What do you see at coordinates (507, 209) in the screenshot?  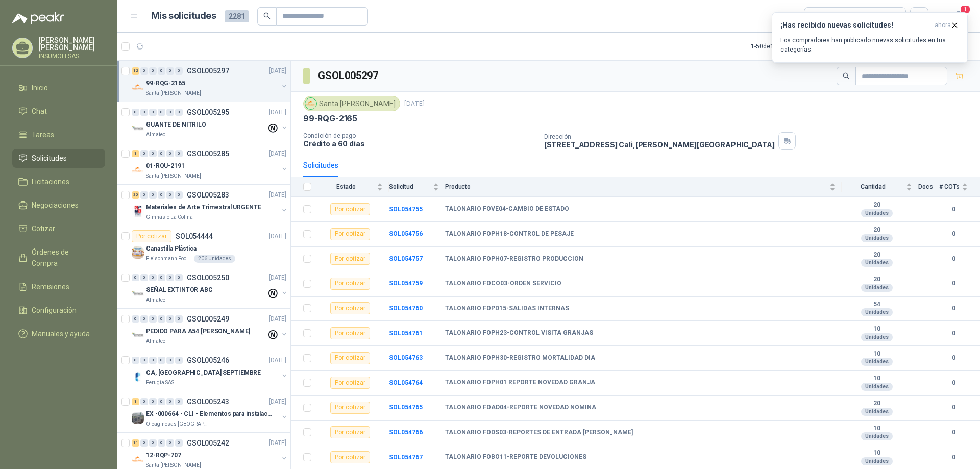 I see `b: TALONARIO FOVE04-CAMBIO DE ESTADO` at bounding box center [507, 209].